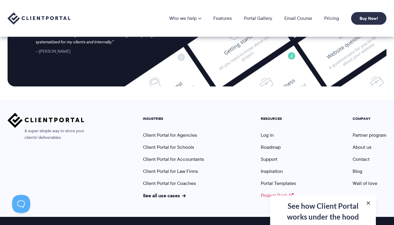 Image resolution: width=394 pixels, height=225 pixels. Describe the element at coordinates (97, 39) in the screenshot. I see `p: I've needed to get everything systematized for my clients and internally.` at that location.